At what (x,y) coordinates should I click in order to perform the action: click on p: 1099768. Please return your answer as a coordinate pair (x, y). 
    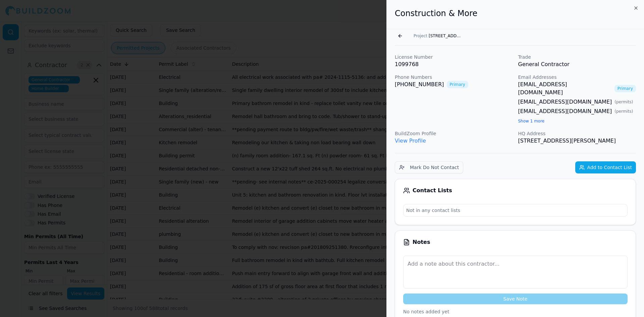
    Looking at the image, I should click on (453, 65).